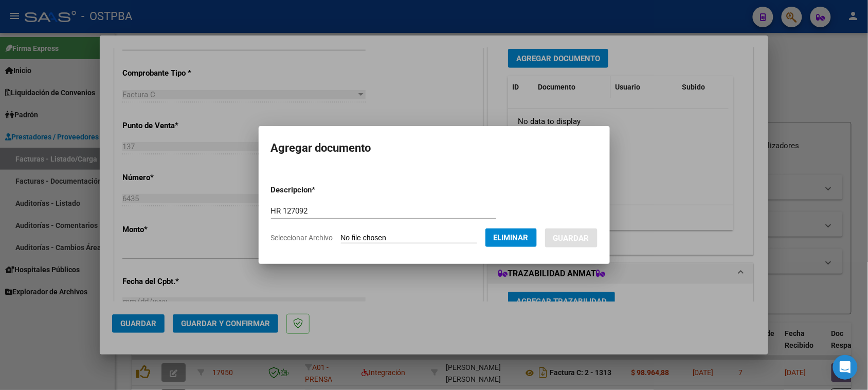 This screenshot has width=868, height=390. I want to click on span: Eliminar, so click(511, 237).